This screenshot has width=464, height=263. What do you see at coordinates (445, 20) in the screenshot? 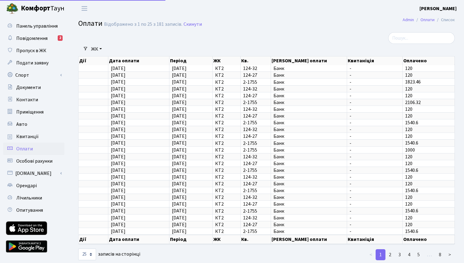
I see `li: Список` at bounding box center [445, 20].